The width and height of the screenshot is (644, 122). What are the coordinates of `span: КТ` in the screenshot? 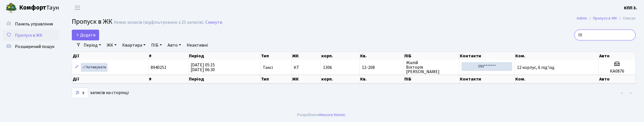 It's located at (306, 68).